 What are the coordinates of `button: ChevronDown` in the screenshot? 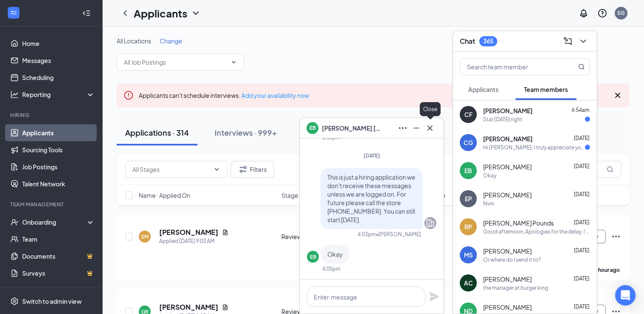 It's located at (583, 41).